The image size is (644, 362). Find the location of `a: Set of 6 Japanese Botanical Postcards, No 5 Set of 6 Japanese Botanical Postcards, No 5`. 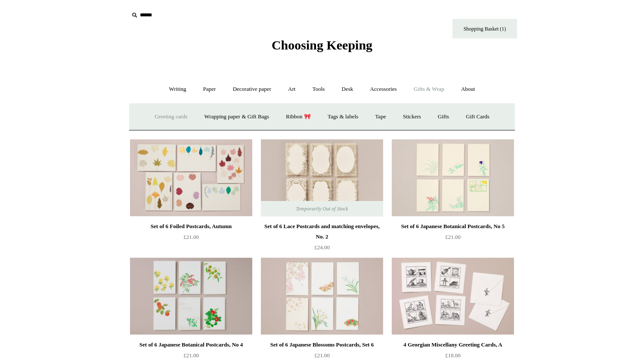

a: Set of 6 Japanese Botanical Postcards, No 5 Set of 6 Japanese Botanical Postcards, No 5 is located at coordinates (453, 178).